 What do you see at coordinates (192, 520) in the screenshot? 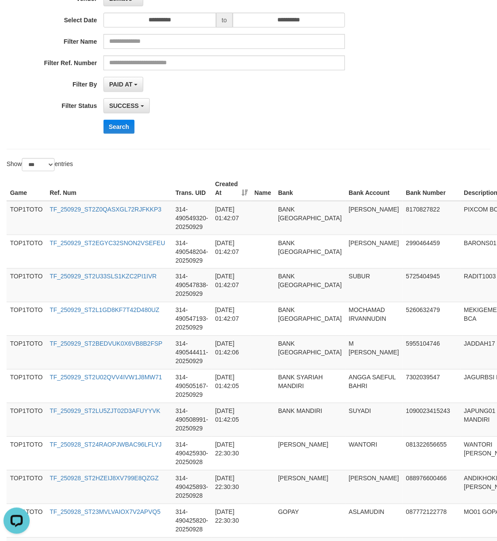
I see `td: 314-490425820-20250928` at bounding box center [192, 520].